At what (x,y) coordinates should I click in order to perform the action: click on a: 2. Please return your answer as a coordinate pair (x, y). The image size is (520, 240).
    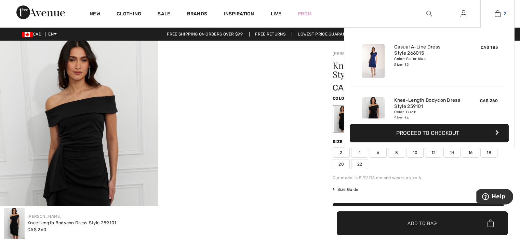
    Looking at the image, I should click on (497, 14).